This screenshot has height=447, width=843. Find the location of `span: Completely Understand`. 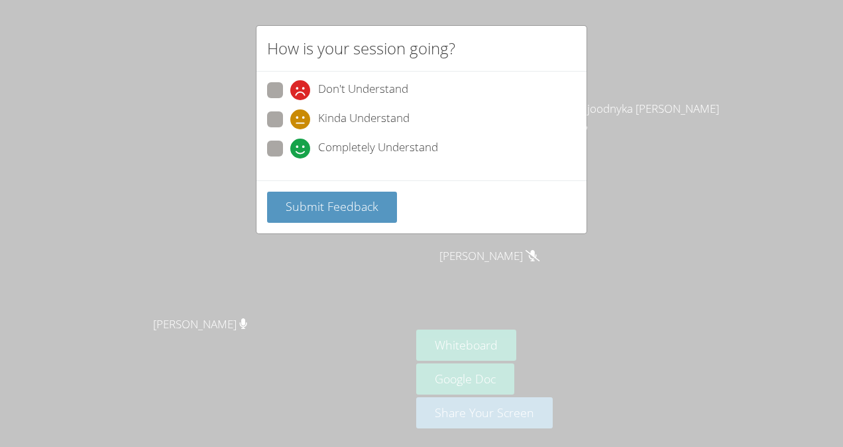

span: Completely Understand is located at coordinates (378, 148).